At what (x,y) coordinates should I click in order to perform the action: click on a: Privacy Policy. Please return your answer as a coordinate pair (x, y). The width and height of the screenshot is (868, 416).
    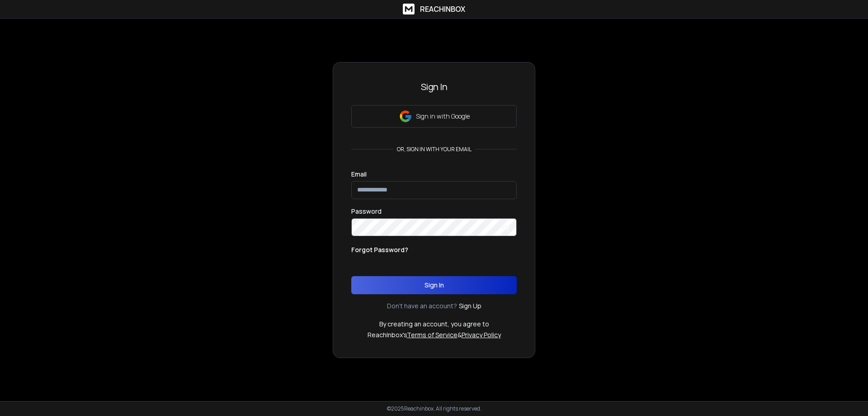
    Looking at the image, I should click on (481, 334).